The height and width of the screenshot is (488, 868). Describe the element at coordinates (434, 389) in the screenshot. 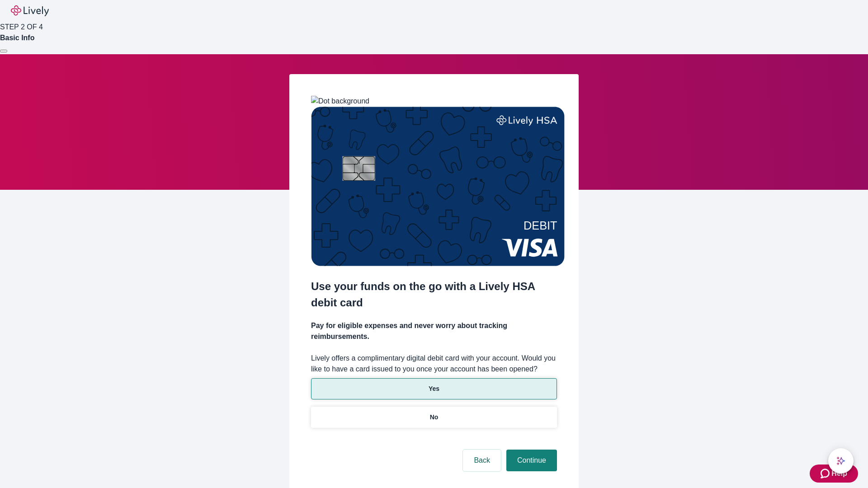

I see `p: Yes` at that location.